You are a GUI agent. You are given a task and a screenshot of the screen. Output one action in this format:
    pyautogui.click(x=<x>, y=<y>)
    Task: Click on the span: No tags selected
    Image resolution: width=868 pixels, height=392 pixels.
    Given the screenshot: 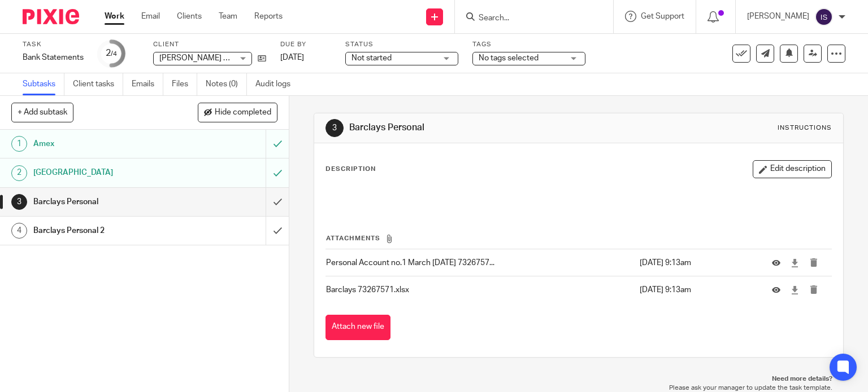 What is the action you would take?
    pyautogui.click(x=509, y=58)
    